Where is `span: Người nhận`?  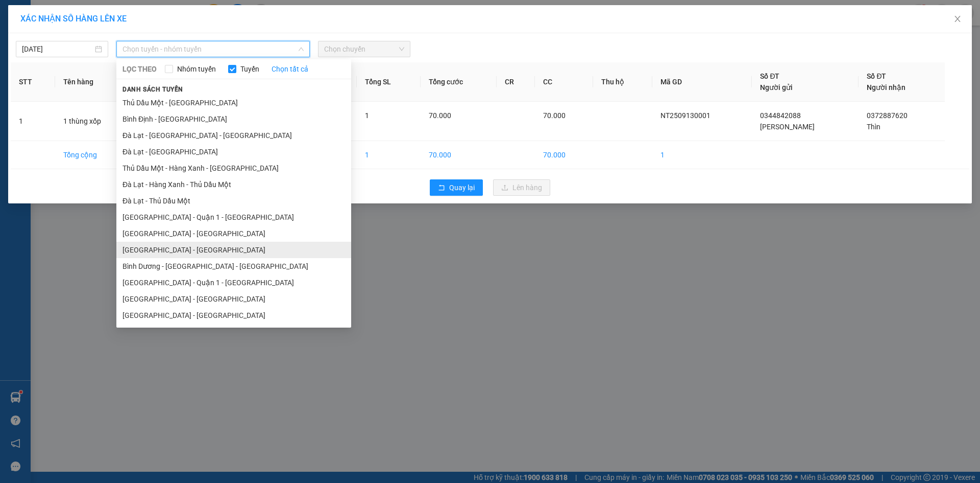 span: Người nhận is located at coordinates (886, 87).